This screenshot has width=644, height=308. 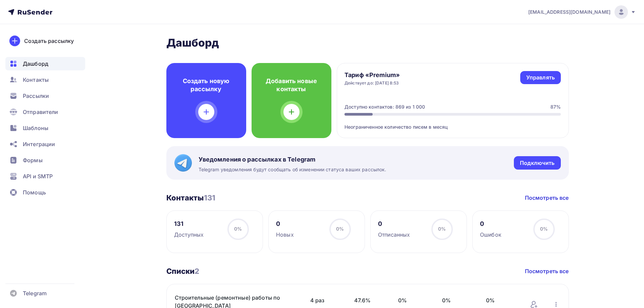 I want to click on h3: Списки, so click(x=183, y=271).